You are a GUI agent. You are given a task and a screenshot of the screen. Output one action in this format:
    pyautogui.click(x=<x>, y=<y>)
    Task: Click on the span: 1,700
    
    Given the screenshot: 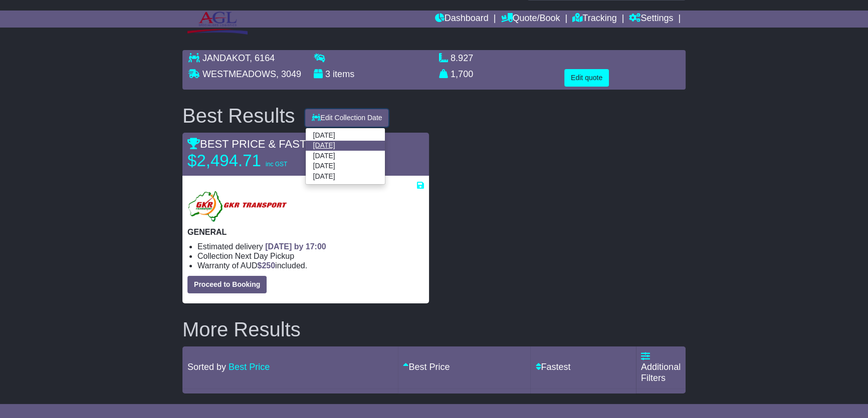 What is the action you would take?
    pyautogui.click(x=461, y=74)
    